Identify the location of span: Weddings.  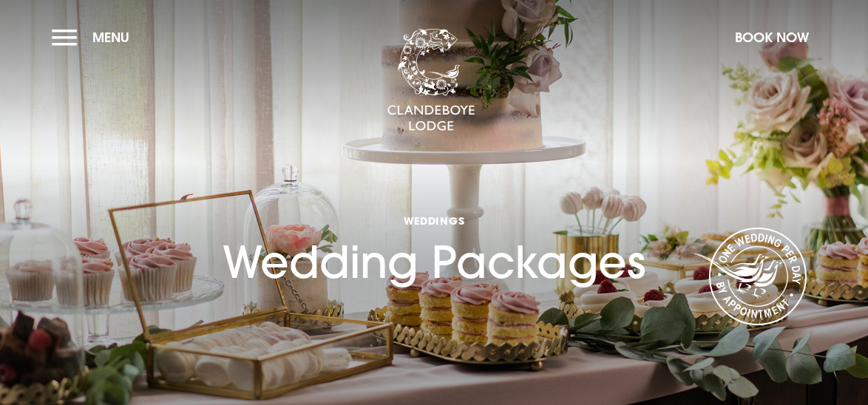
(434, 220).